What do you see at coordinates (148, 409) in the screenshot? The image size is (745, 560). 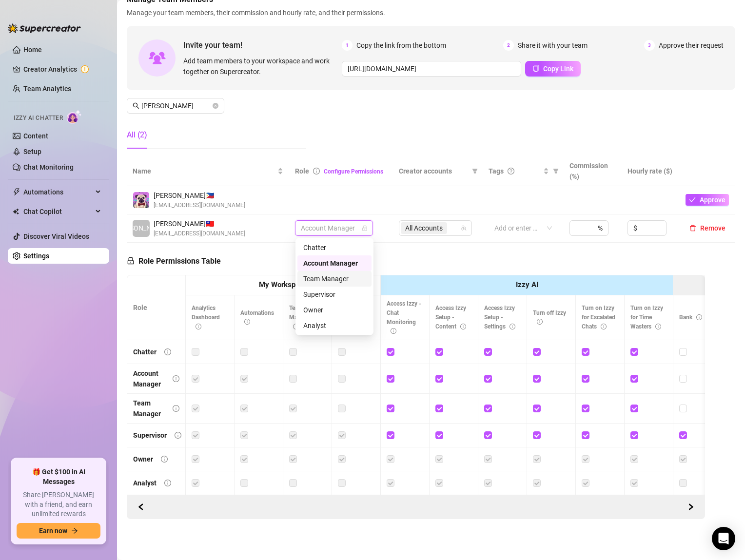 I see `div: Team Manager` at bounding box center [148, 409].